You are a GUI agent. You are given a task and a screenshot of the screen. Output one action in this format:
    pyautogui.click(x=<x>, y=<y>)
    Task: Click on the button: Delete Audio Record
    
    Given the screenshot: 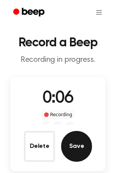 What is the action you would take?
    pyautogui.click(x=39, y=147)
    